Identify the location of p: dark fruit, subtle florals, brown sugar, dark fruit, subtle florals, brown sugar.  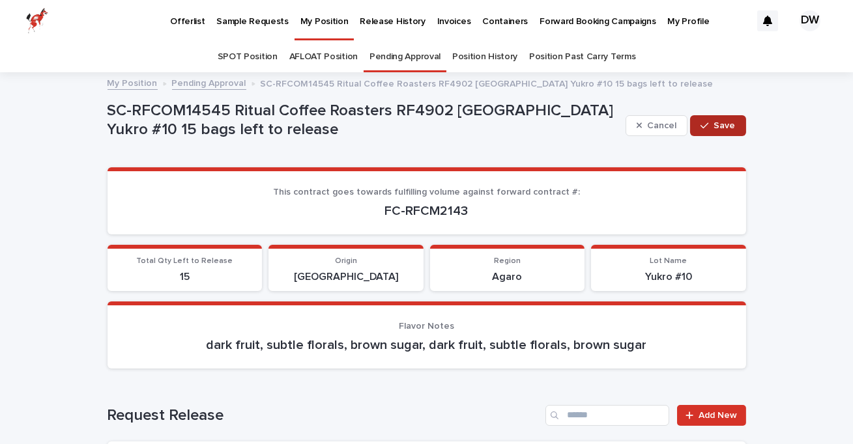
(427, 345).